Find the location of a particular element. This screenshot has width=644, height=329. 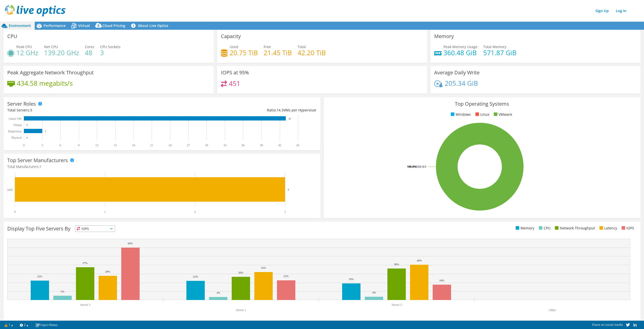

a: 1 is located at coordinates (9, 324).